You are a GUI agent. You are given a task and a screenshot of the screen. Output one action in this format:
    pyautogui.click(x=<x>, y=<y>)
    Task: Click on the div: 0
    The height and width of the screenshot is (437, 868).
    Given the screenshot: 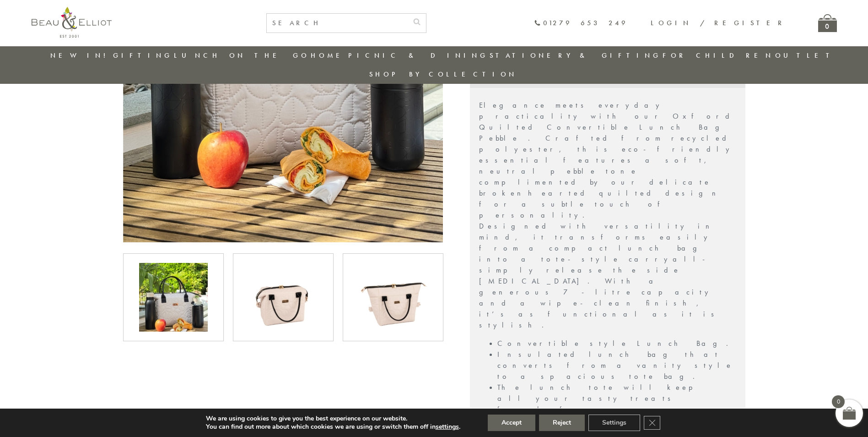 What is the action you would take?
    pyautogui.click(x=827, y=23)
    